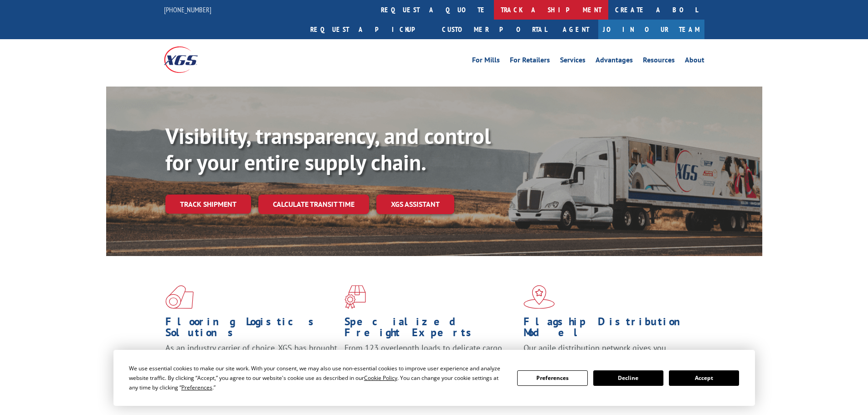  What do you see at coordinates (552, 378) in the screenshot?
I see `button: Preferences` at bounding box center [552, 378].